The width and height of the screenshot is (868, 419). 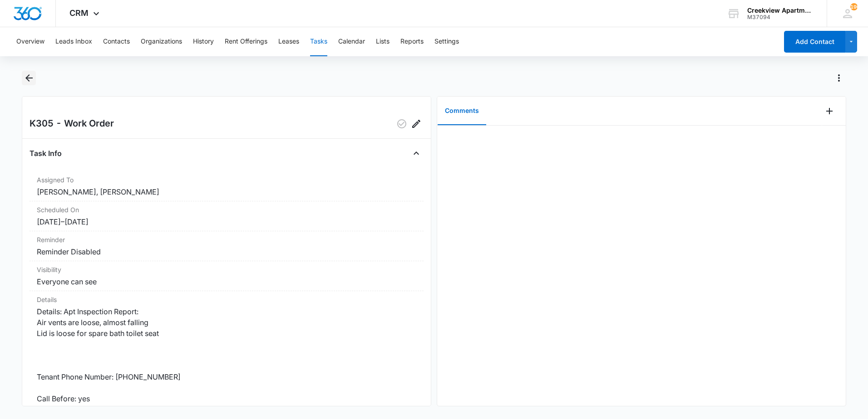 What do you see at coordinates (203, 42) in the screenshot?
I see `button: History` at bounding box center [203, 42].